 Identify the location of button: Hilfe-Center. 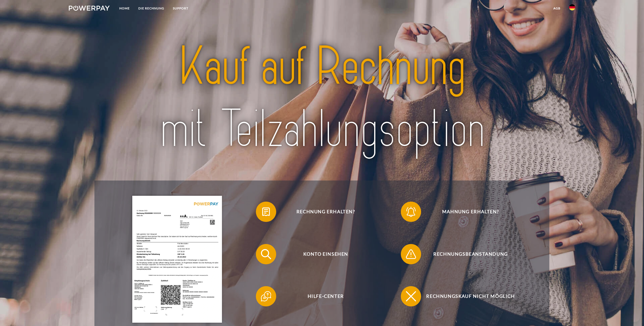
(322, 296).